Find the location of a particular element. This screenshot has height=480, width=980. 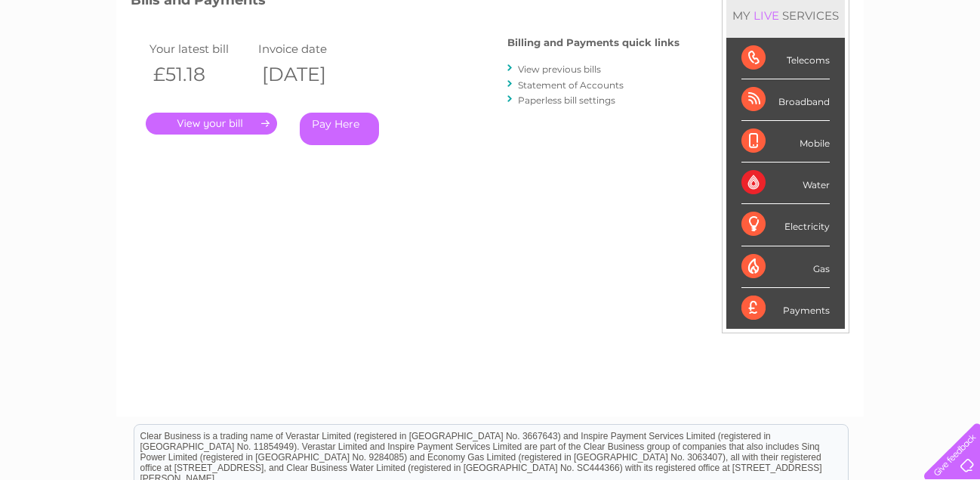

h4: Billing and Payments quick links is located at coordinates (594, 42).